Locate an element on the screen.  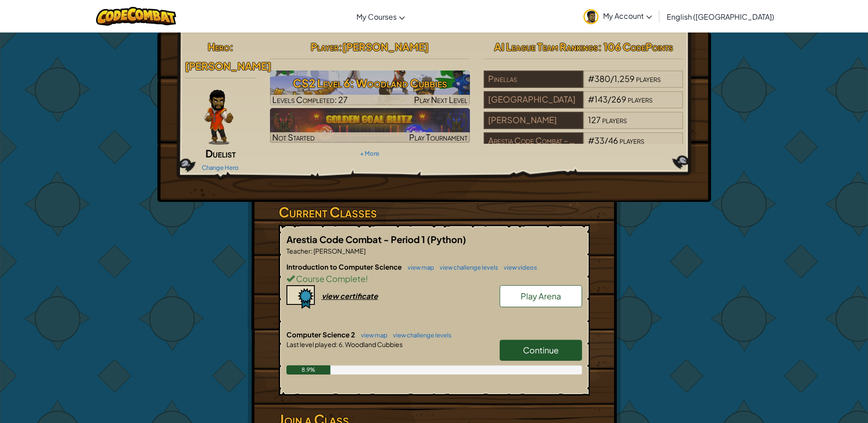
a: My Courses is located at coordinates (381, 16).